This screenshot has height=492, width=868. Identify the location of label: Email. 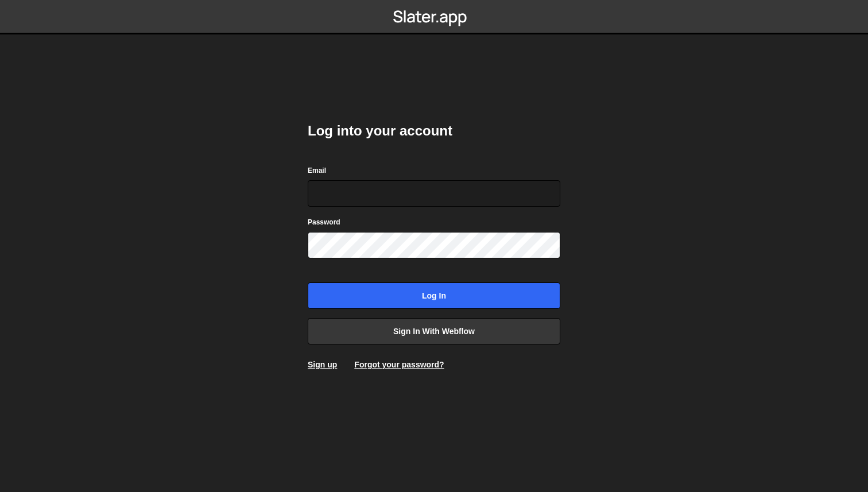
(317, 170).